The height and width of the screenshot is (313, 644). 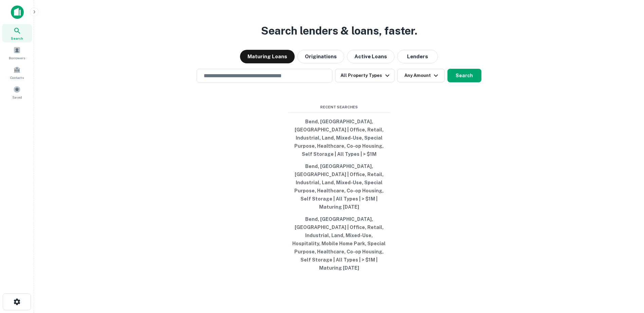 I want to click on span: Borrowers, so click(x=17, y=58).